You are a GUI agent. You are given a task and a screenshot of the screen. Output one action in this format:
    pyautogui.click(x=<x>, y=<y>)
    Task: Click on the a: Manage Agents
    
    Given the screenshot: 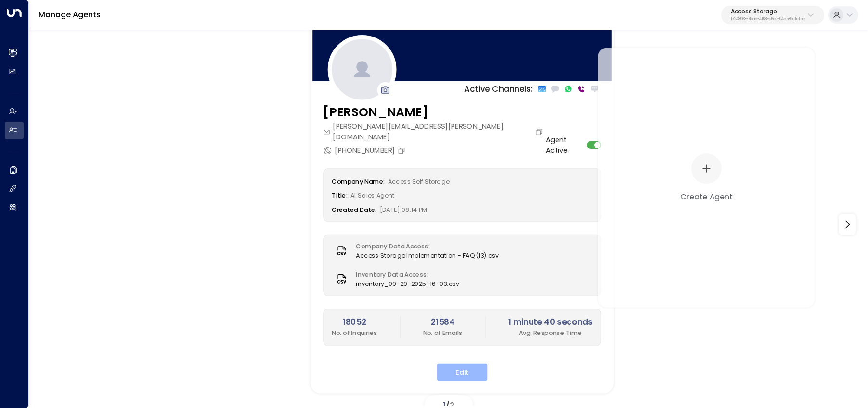 What is the action you would take?
    pyautogui.click(x=69, y=14)
    